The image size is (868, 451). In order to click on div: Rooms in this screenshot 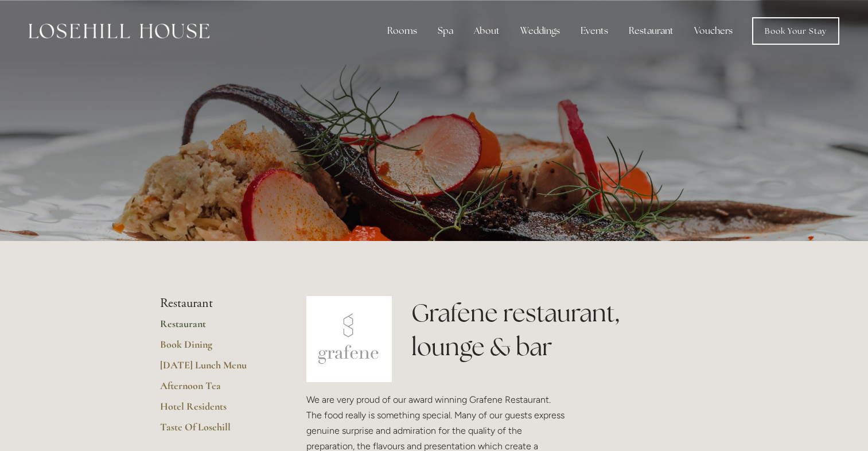, I will do `click(403, 31)`.